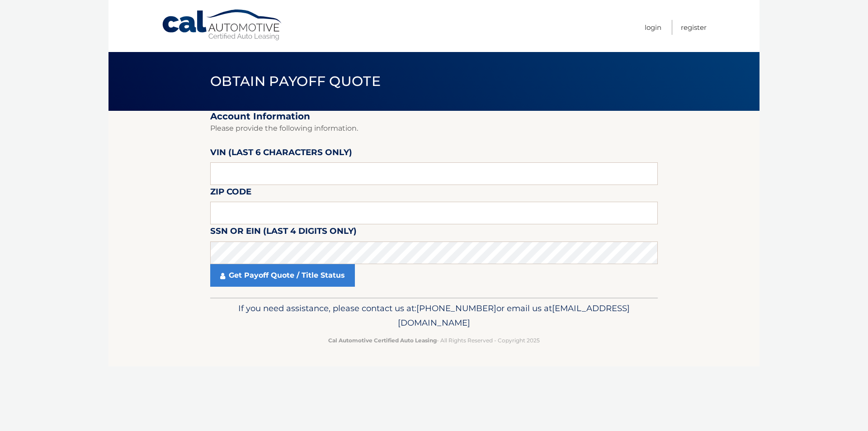 This screenshot has width=868, height=431. I want to click on h2: Account Information, so click(434, 116).